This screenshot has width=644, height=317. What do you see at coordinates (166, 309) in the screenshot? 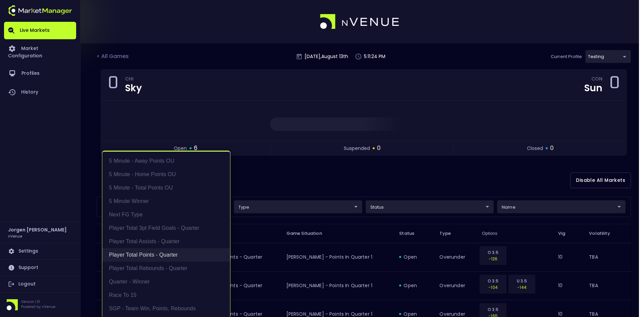
I see `li: SGP - Team Win, Points, Rebounds` at bounding box center [166, 309].